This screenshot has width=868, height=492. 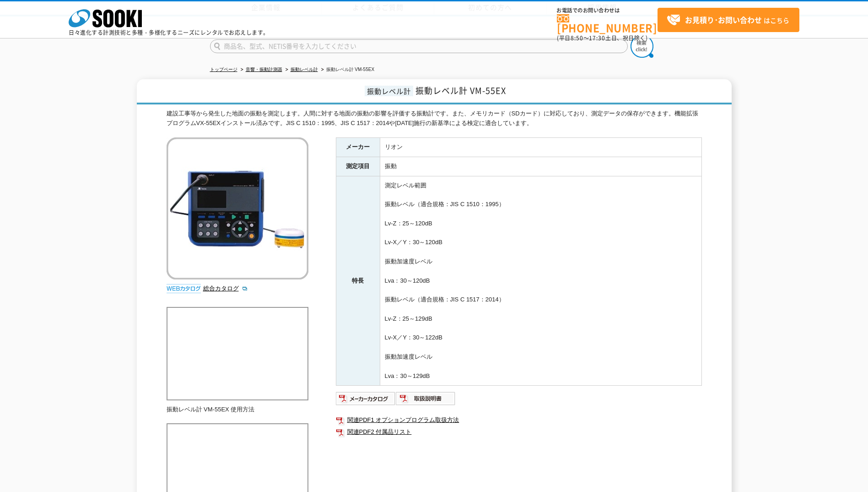 What do you see at coordinates (520, 420) in the screenshot?
I see `a: 関連PDF1 オプションプログラム取扱方法` at bounding box center [520, 420].